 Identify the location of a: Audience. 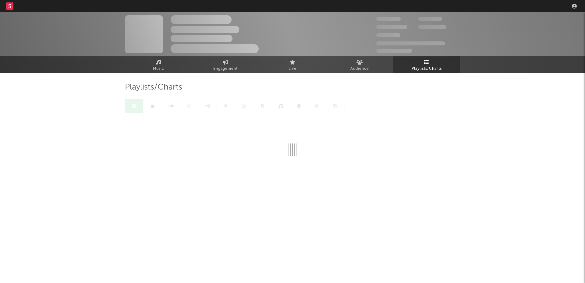
(359, 65).